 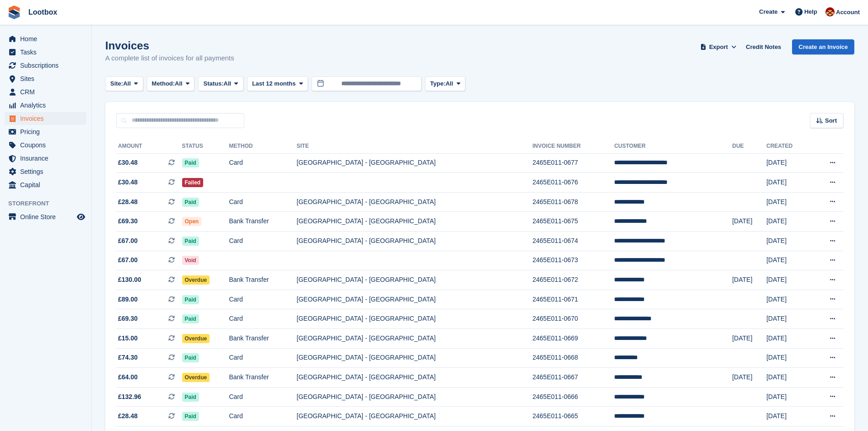 What do you see at coordinates (573, 183) in the screenshot?
I see `td: 2465E011-0676` at bounding box center [573, 183].